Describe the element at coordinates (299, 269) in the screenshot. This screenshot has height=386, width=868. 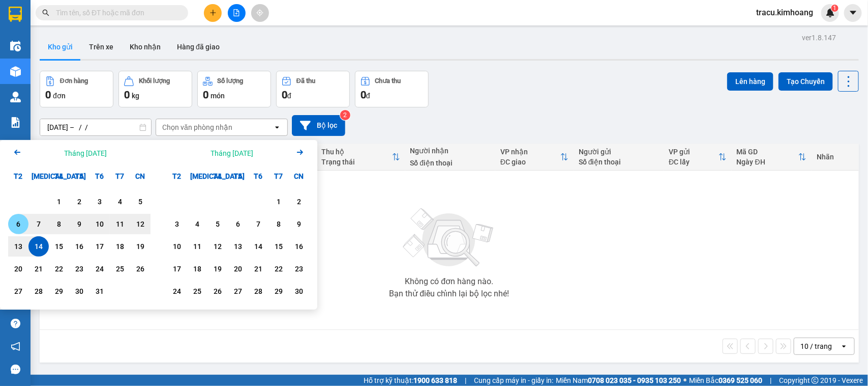
I see `div: 23` at that location.